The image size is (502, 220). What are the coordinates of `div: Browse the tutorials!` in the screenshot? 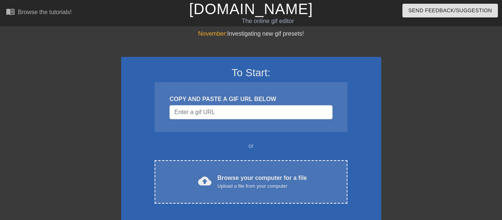 It's located at (45, 12).